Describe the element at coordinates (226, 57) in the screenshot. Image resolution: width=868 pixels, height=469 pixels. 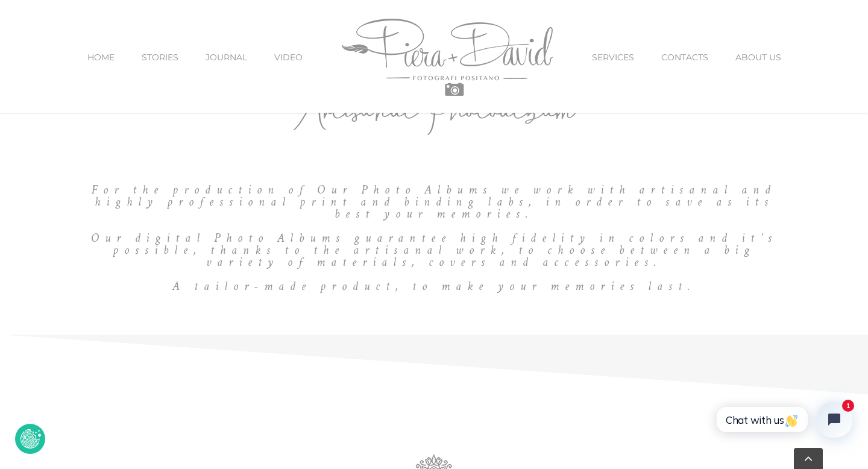
I see `span: JOURNAL` at that location.